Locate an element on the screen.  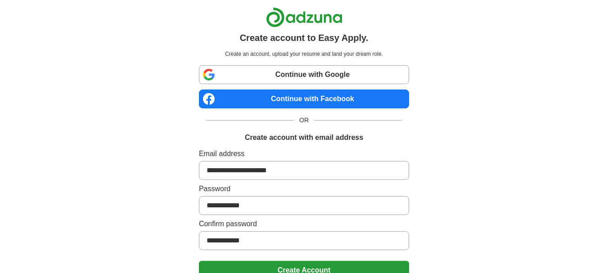
img: Adzuna logo is located at coordinates (304, 17).